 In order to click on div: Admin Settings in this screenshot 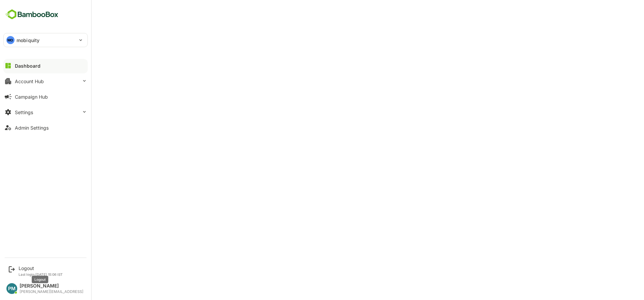, I will do `click(32, 127)`.